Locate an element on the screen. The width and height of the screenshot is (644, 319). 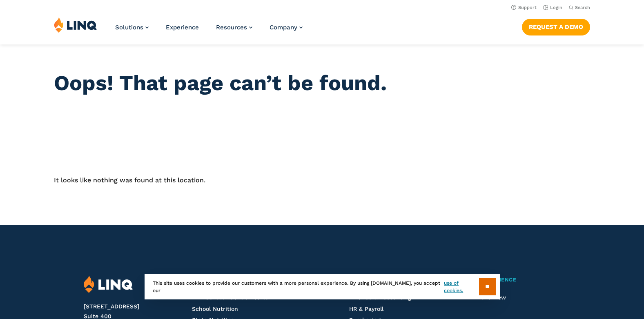
span: Resources is located at coordinates (232, 27).